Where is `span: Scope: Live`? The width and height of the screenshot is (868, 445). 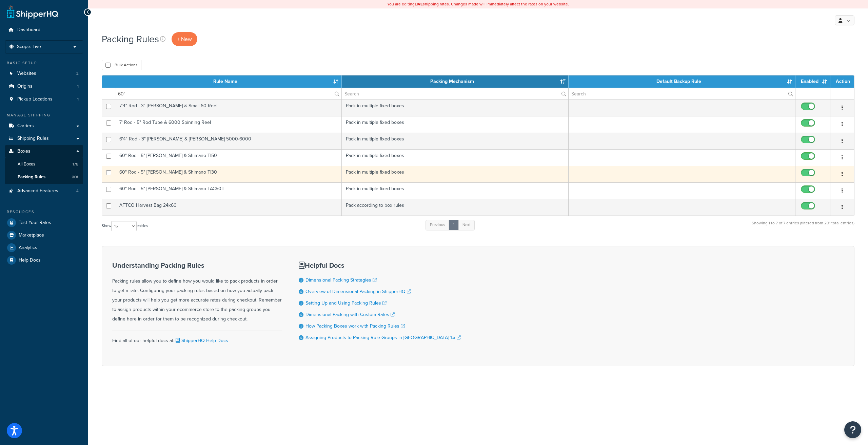 span: Scope: Live is located at coordinates (29, 47).